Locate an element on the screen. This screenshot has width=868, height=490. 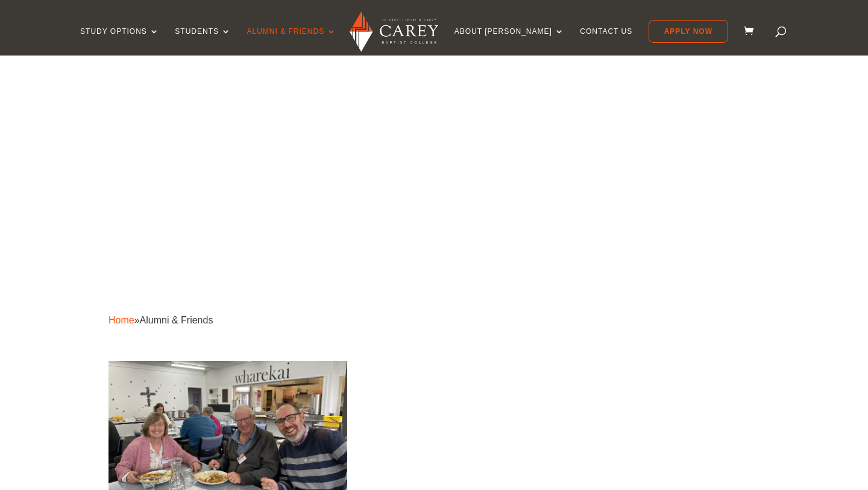
a: Students is located at coordinates (202, 41).